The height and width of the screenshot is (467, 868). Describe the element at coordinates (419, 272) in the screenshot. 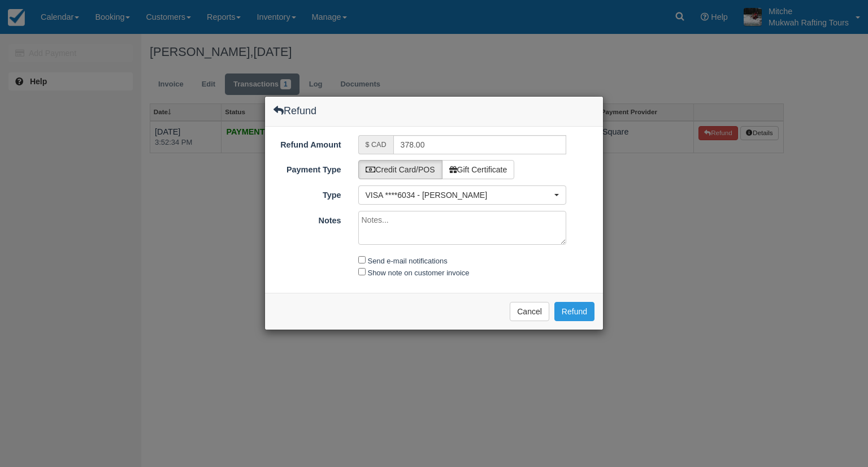

I see `label: Show note on customer invoice` at that location.